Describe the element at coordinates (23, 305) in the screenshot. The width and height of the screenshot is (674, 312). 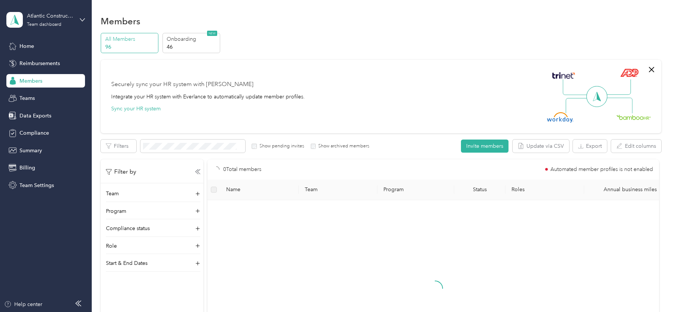
I see `div: Help center` at that location.